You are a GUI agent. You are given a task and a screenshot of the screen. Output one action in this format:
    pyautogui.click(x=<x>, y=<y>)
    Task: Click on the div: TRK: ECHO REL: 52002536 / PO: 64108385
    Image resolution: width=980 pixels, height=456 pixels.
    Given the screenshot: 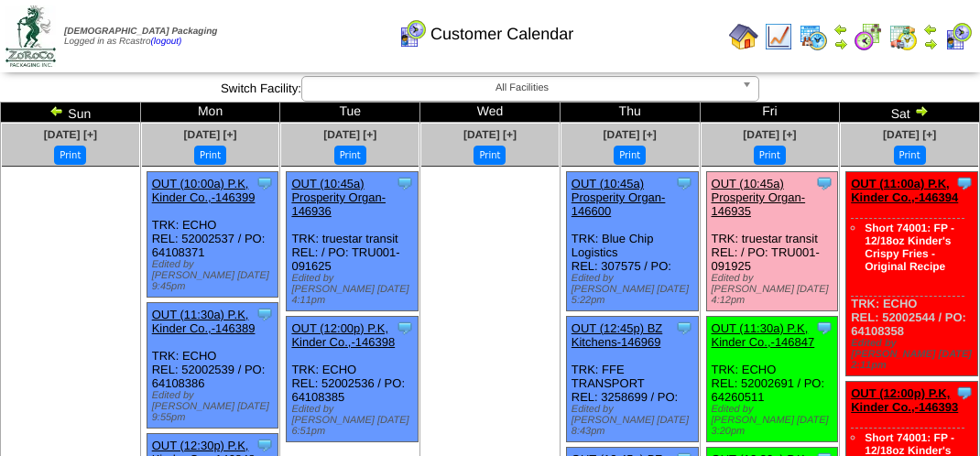 What is the action you would take?
    pyautogui.click(x=352, y=379)
    